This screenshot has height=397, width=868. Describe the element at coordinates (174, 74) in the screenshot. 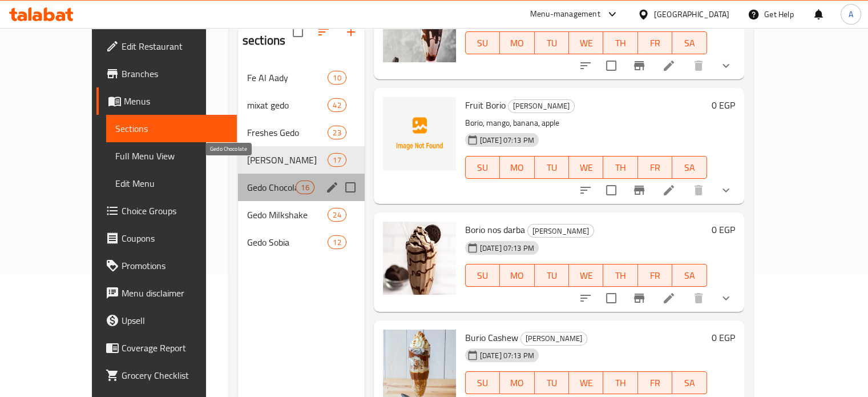

I see `span: Branches` at that location.